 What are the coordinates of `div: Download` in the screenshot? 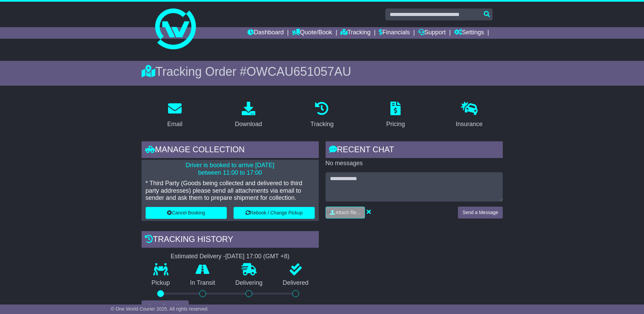 It's located at (249, 124).